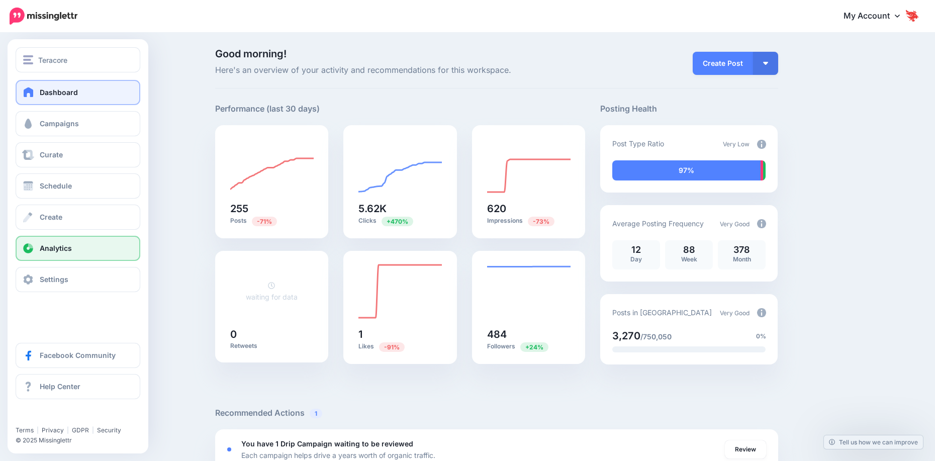 The height and width of the screenshot is (461, 935). What do you see at coordinates (78, 186) in the screenshot?
I see `a: Schedule` at bounding box center [78, 186].